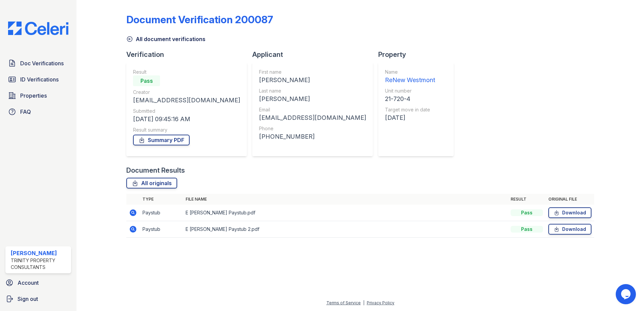 This screenshot has width=644, height=311. What do you see at coordinates (345, 200) in the screenshot?
I see `th: File name` at bounding box center [345, 200].